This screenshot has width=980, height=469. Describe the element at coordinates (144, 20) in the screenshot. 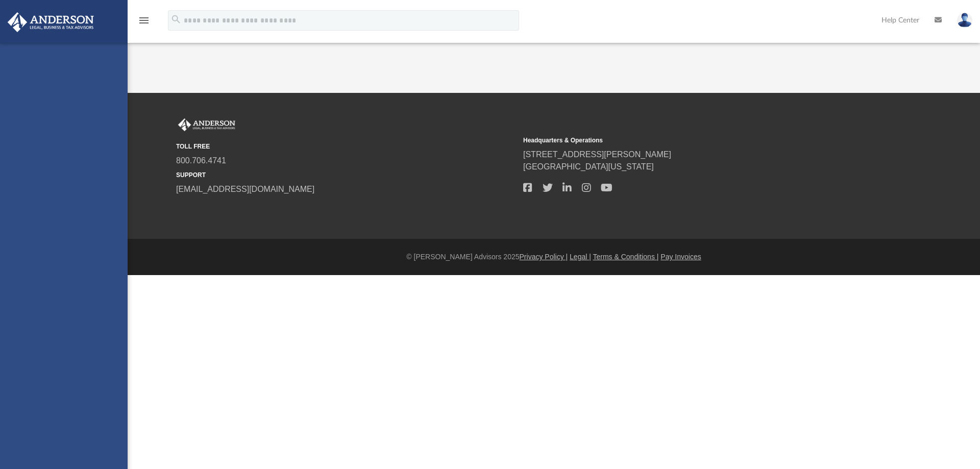

I see `i: menu` at that location.